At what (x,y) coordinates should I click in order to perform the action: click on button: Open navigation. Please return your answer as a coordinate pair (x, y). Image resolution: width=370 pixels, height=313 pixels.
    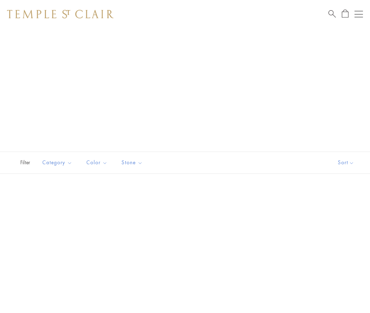
    Looking at the image, I should click on (358, 14).